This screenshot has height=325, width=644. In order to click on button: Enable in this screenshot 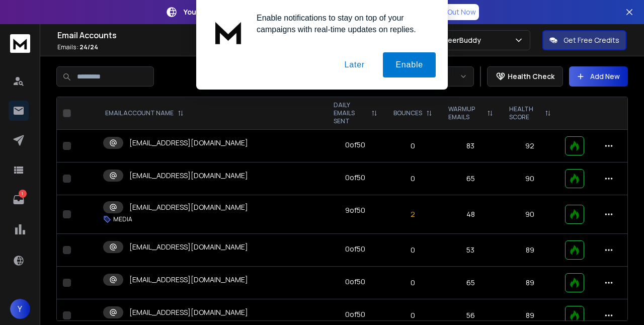, I will do `click(409, 65)`.